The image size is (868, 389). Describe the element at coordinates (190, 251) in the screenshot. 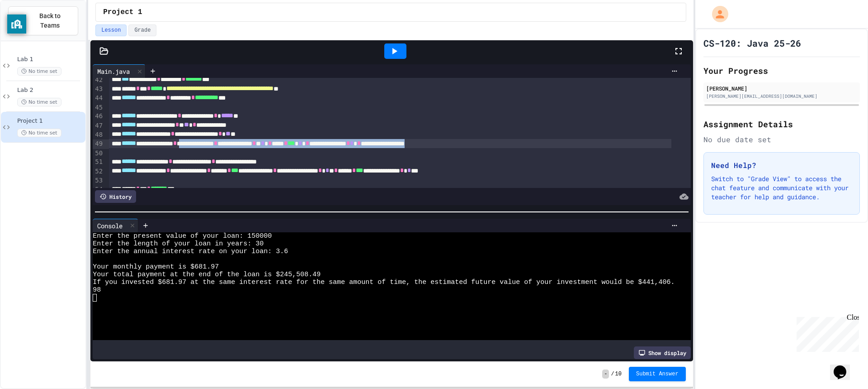

I see `span: Enter the annual interest rate on your loan: 3.6` at that location.